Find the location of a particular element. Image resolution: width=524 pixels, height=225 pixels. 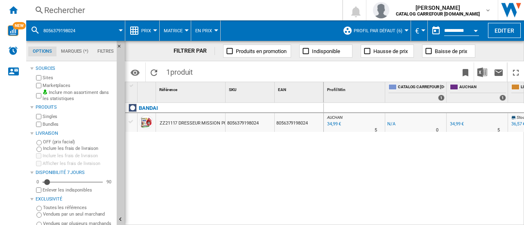

span: Prix is located at coordinates (146, 31).